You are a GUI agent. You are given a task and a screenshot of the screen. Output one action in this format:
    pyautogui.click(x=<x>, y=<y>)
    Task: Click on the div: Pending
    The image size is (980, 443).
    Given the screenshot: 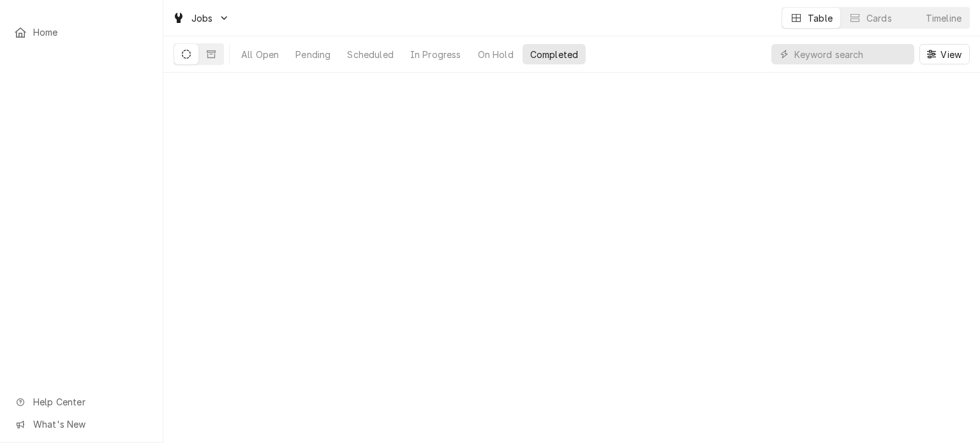 What is the action you would take?
    pyautogui.click(x=313, y=54)
    